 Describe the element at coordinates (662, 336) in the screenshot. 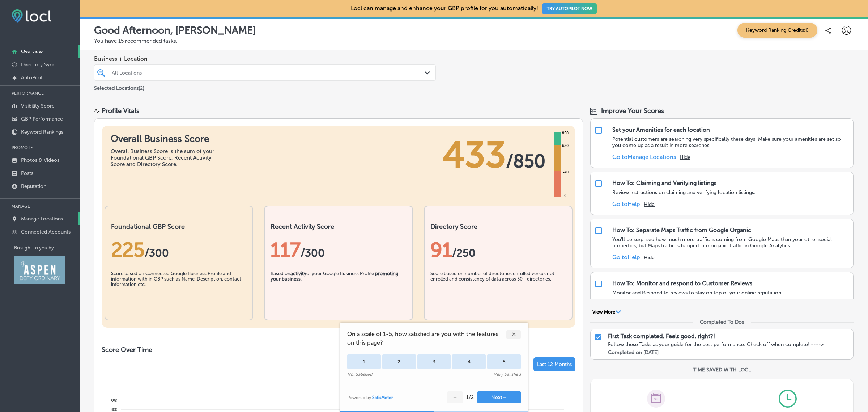

I see `p: First Task completed. Feels good, right?!` at that location.